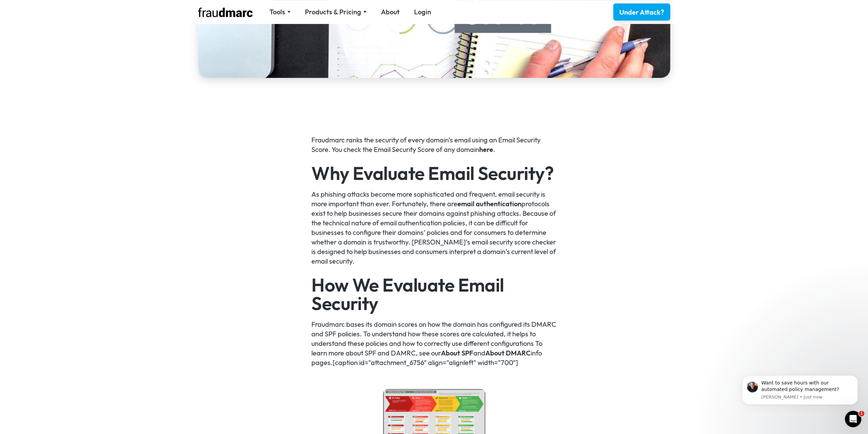 This screenshot has width=868, height=434. I want to click on a: here, so click(486, 150).